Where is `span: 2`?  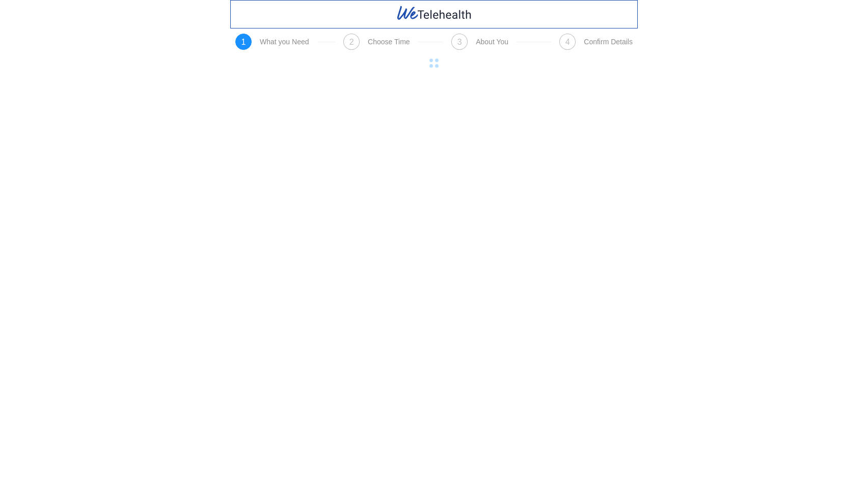
span: 2 is located at coordinates (352, 42).